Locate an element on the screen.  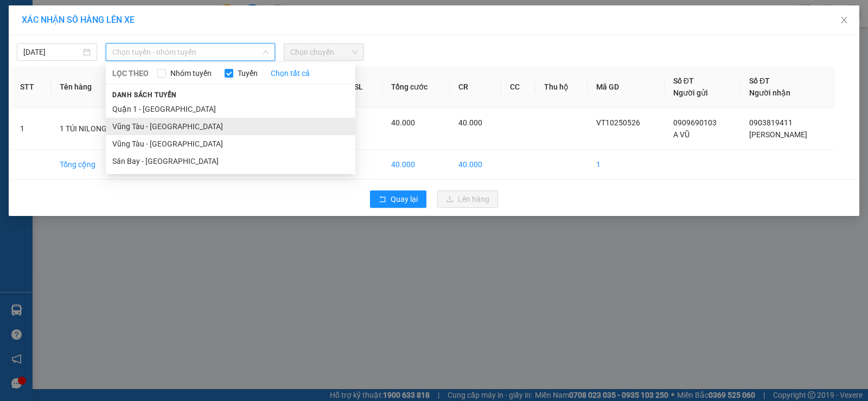
td: 1 TÚI NILONG is located at coordinates (91, 128).